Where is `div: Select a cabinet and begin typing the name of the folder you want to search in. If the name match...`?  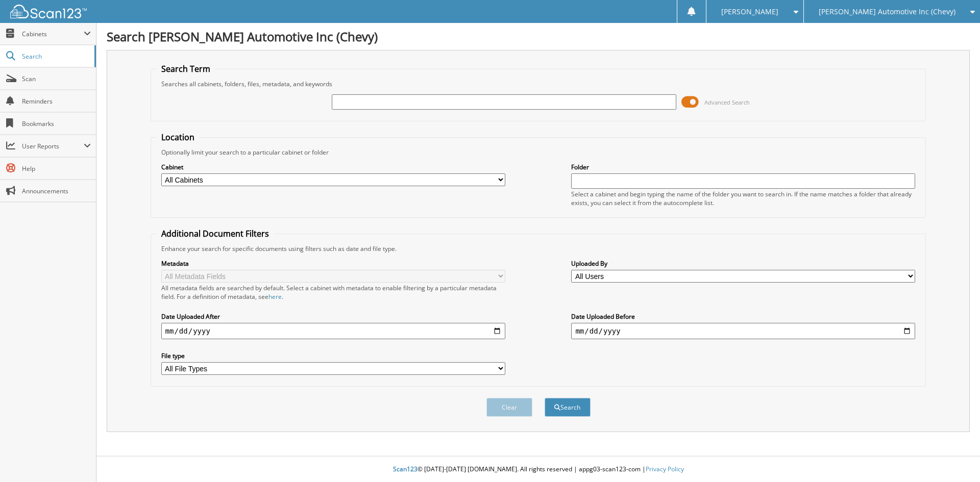 div: Select a cabinet and begin typing the name of the folder you want to search in. If the name match... is located at coordinates (743, 199).